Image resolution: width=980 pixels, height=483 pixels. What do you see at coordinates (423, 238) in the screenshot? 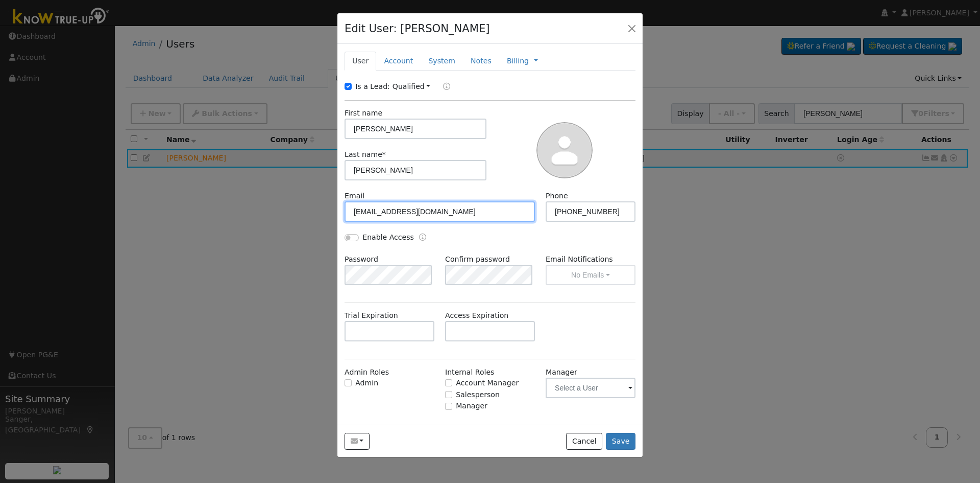
I see `a: Enable Access` at bounding box center [423, 238].